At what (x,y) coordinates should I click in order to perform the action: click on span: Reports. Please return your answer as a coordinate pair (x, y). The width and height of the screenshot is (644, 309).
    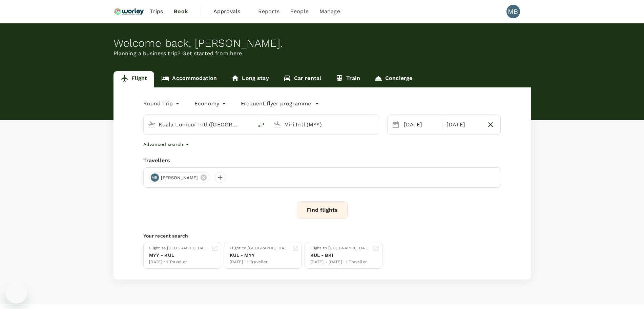
    Looking at the image, I should click on (268, 12).